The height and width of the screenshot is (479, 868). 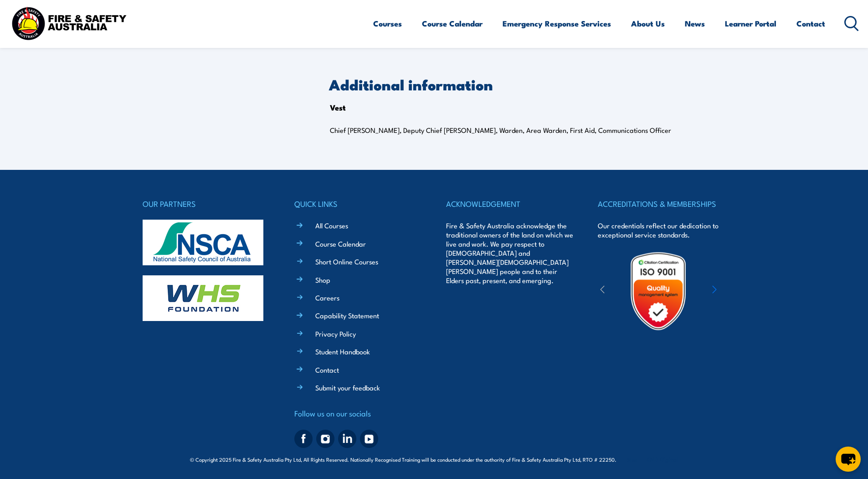 I want to click on a: All Courses, so click(x=332, y=225).